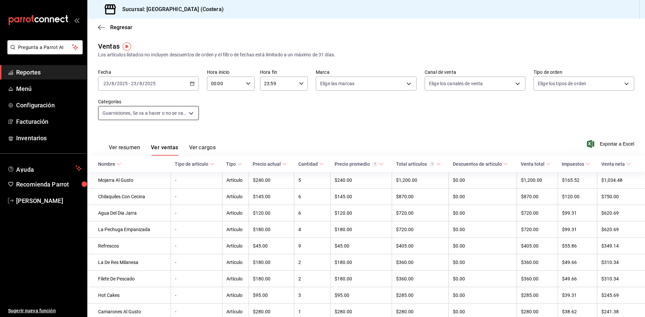 This screenshot has width=645, height=317. Describe the element at coordinates (577, 246) in the screenshot. I see `td: $55.86` at that location.